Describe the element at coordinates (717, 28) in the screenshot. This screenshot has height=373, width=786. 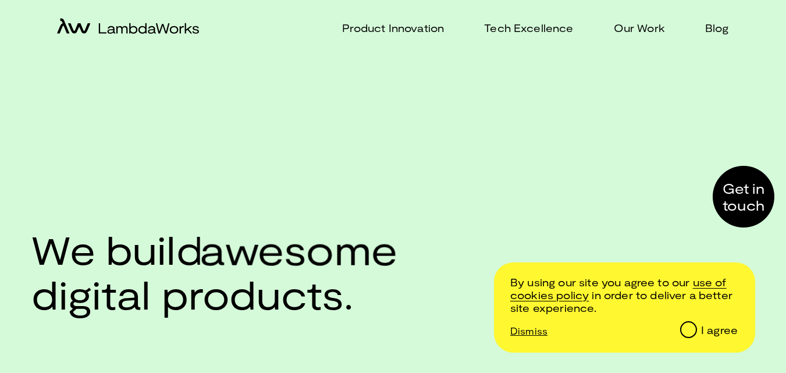
I see `p: Blog` at that location.